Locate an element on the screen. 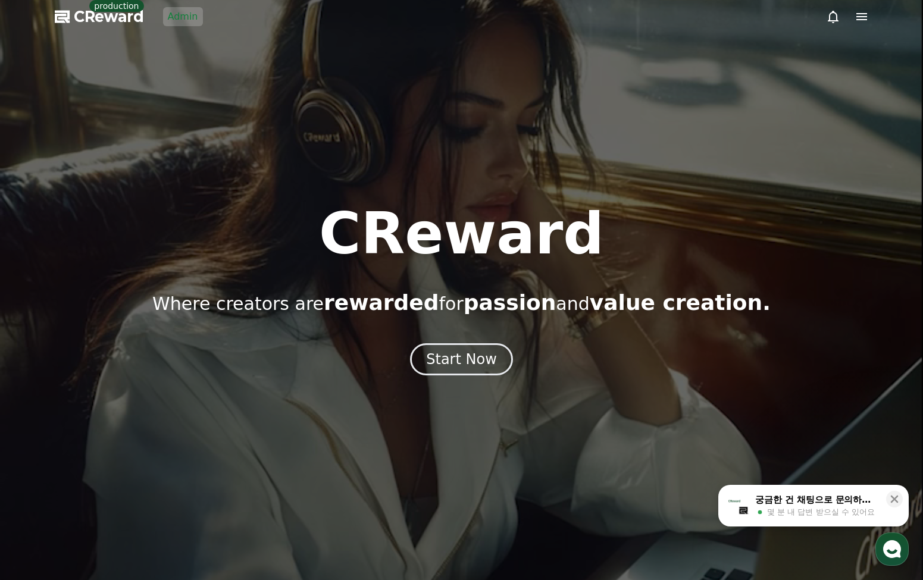 The image size is (923, 580). a: Start Now is located at coordinates (461, 361).